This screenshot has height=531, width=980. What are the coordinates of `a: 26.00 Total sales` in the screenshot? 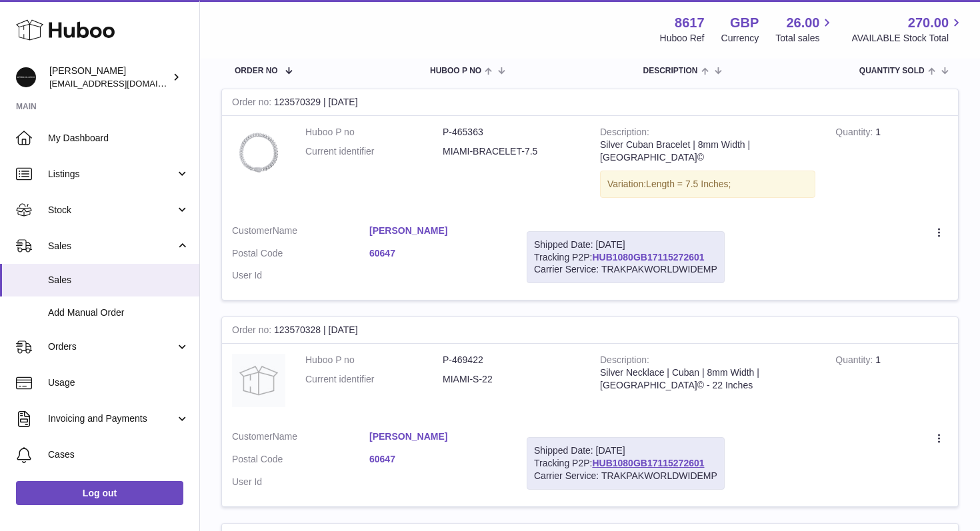 It's located at (805, 29).